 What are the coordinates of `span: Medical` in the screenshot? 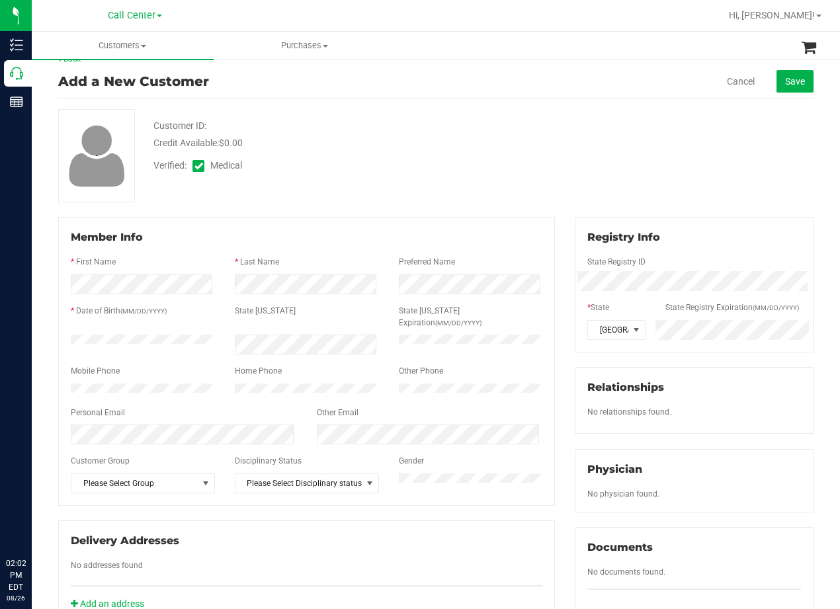 It's located at (229, 165).